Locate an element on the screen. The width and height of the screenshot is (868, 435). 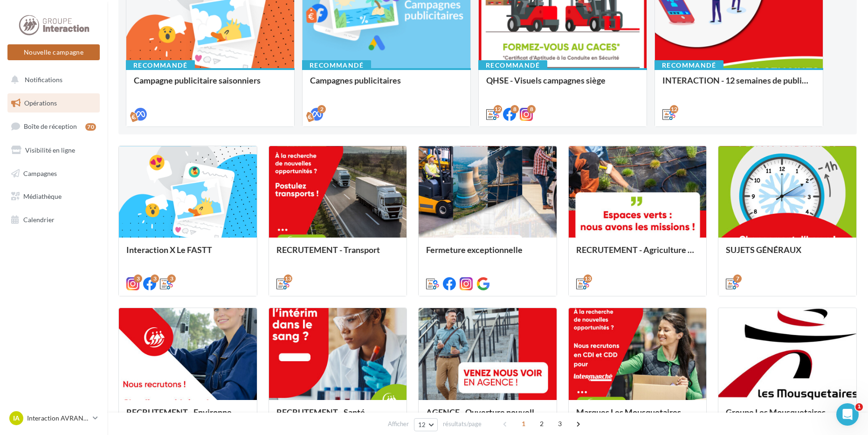
div: INTERACTION - 12 semaines de publication is located at coordinates (739, 85).